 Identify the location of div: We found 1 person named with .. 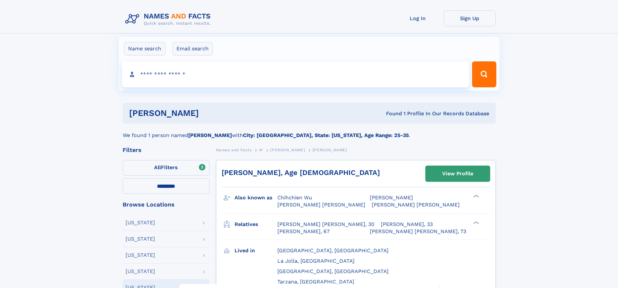
(309, 131).